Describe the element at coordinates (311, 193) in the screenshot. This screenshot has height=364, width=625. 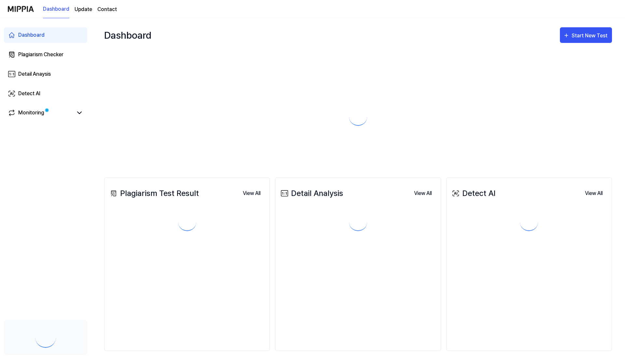
I see `div: Detail Analysis` at that location.